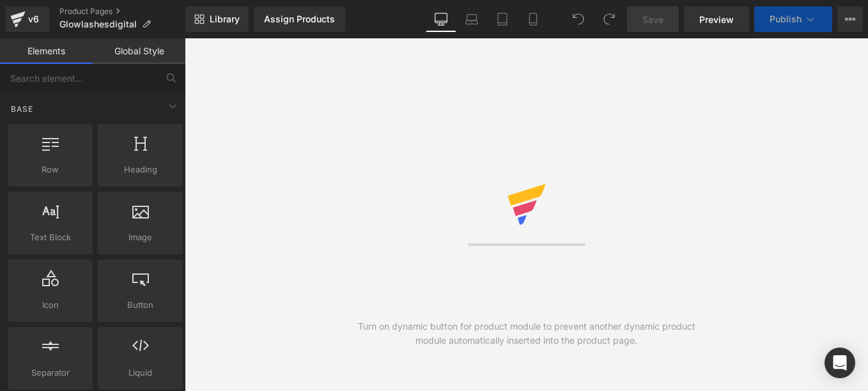  What do you see at coordinates (717, 20) in the screenshot?
I see `a: Preview` at bounding box center [717, 20].